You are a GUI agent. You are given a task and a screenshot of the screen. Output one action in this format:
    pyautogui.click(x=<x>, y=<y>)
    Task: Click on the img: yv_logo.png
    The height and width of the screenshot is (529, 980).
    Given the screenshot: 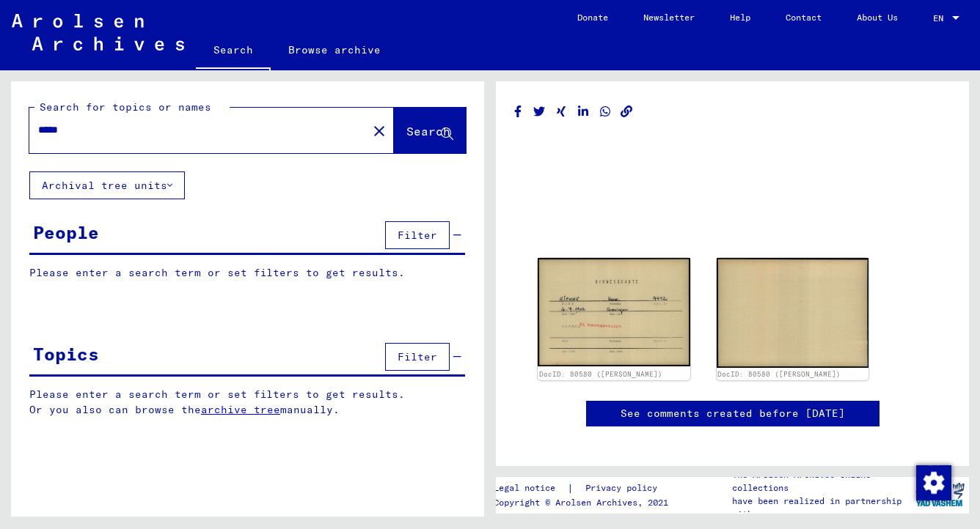 What is the action you would take?
    pyautogui.click(x=939, y=495)
    